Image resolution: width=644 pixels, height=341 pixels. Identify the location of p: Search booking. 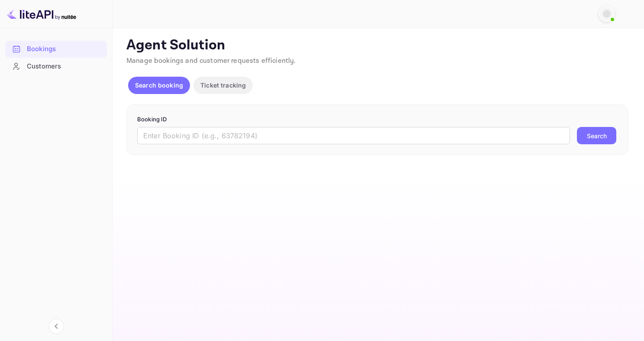
(159, 85).